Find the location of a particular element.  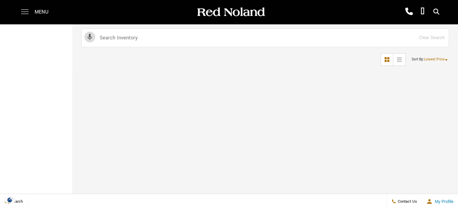

input: Search Inventory is located at coordinates (265, 38).